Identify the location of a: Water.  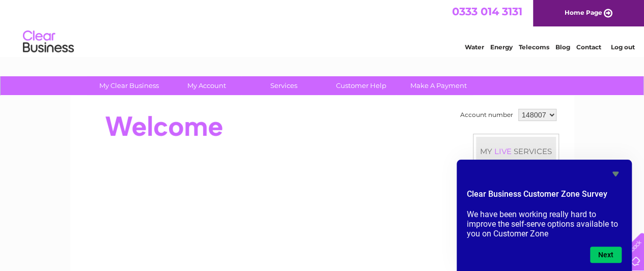
(474, 47).